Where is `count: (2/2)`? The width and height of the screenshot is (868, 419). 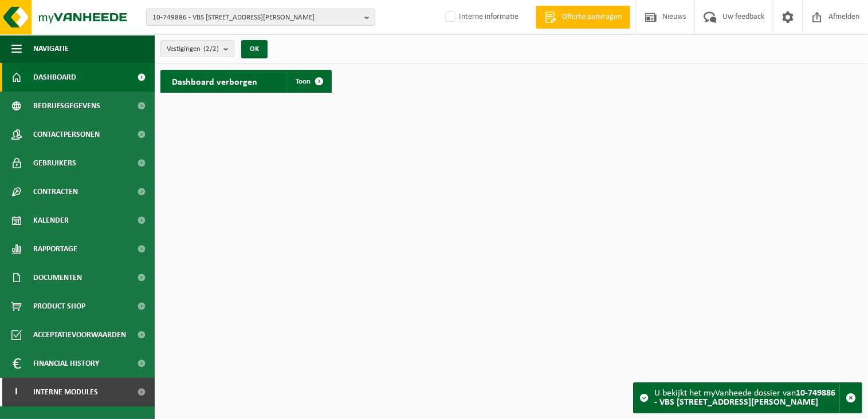
count: (2/2) is located at coordinates (211, 49).